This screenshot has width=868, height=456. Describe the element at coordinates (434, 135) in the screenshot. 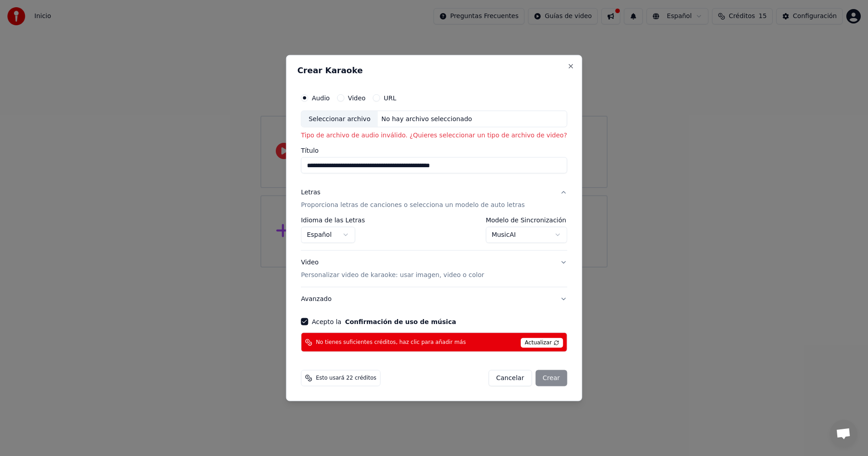

I see `p: Tipo de archivo de audio inválido. ¿Quieres seleccionar un tipo de archivo de video?` at that location.